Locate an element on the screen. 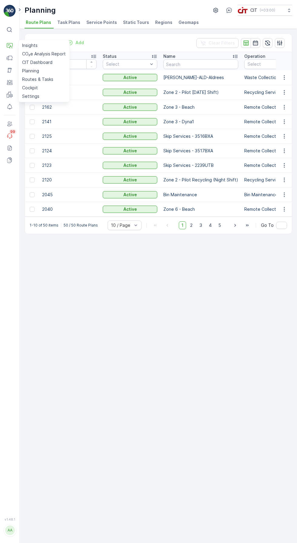 This screenshot has width=297, height=543. button: AA is located at coordinates (10, 531).